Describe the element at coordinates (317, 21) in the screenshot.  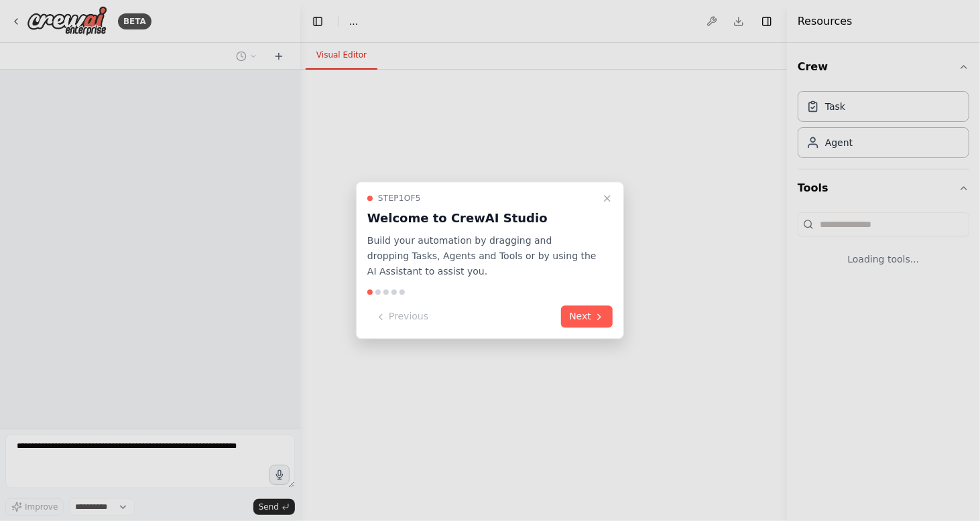
I see `button: Hide left sidebar` at that location.